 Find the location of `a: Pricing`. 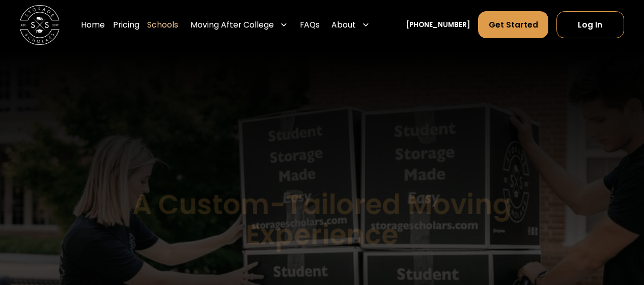

a: Pricing is located at coordinates (126, 25).